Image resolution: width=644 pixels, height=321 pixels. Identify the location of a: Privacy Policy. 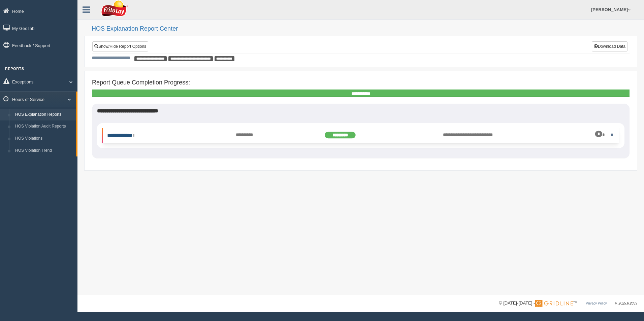
(596, 303).